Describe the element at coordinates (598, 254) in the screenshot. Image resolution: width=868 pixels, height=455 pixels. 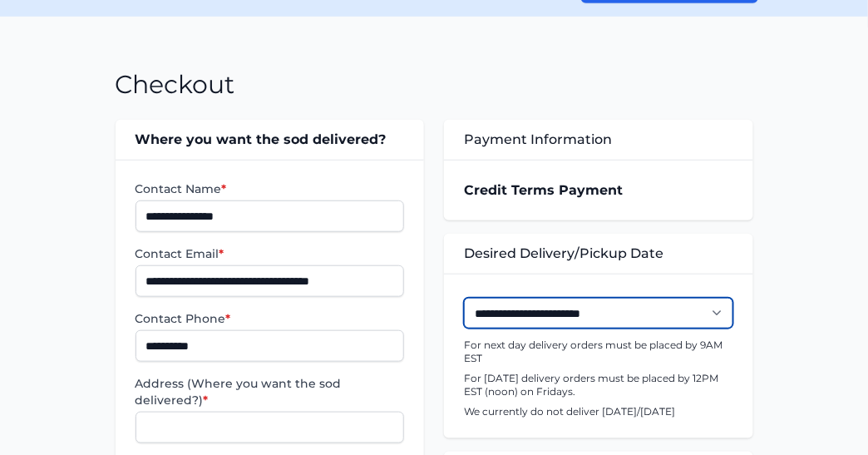
I see `div: Desired Delivery/Pickup Date` at that location.